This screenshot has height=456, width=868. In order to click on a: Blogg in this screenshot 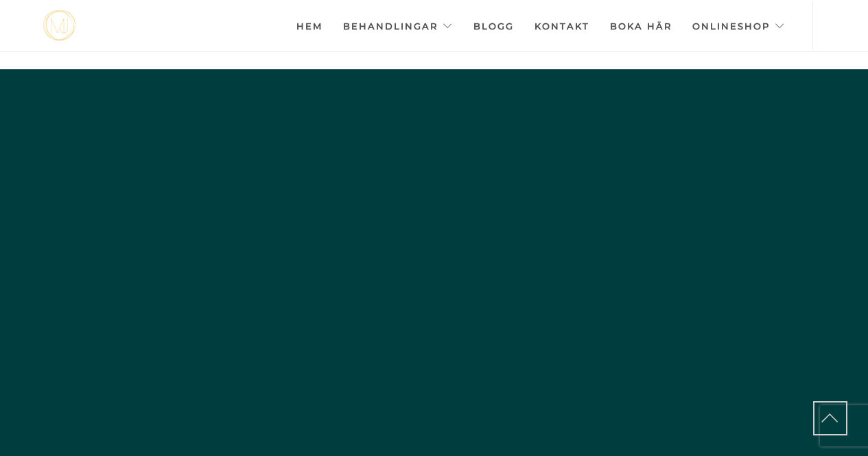, I will do `click(494, 26)`.